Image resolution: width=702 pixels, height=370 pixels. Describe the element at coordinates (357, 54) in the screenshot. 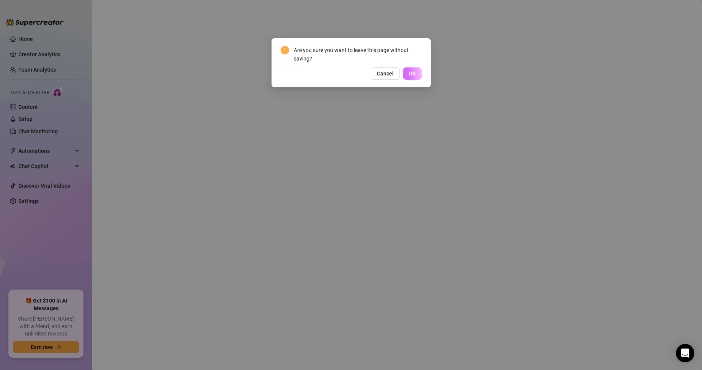

I see `div: Are you sure you want to leave this page without saving?` at that location.